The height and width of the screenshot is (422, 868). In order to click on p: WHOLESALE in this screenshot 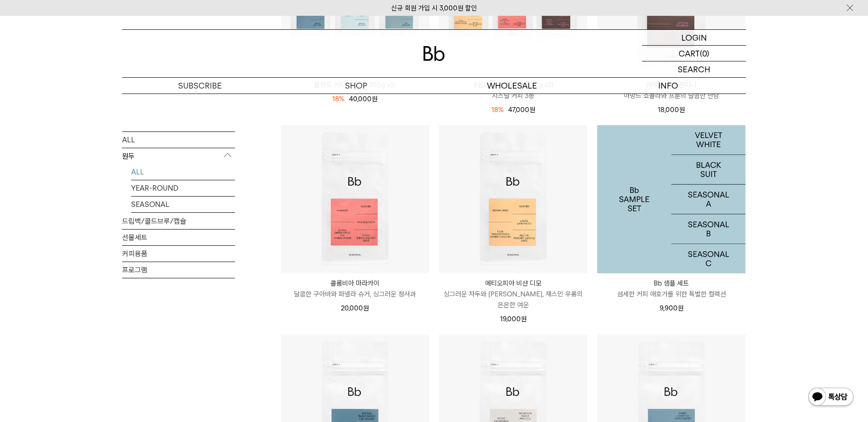, I will do `click(512, 85)`.